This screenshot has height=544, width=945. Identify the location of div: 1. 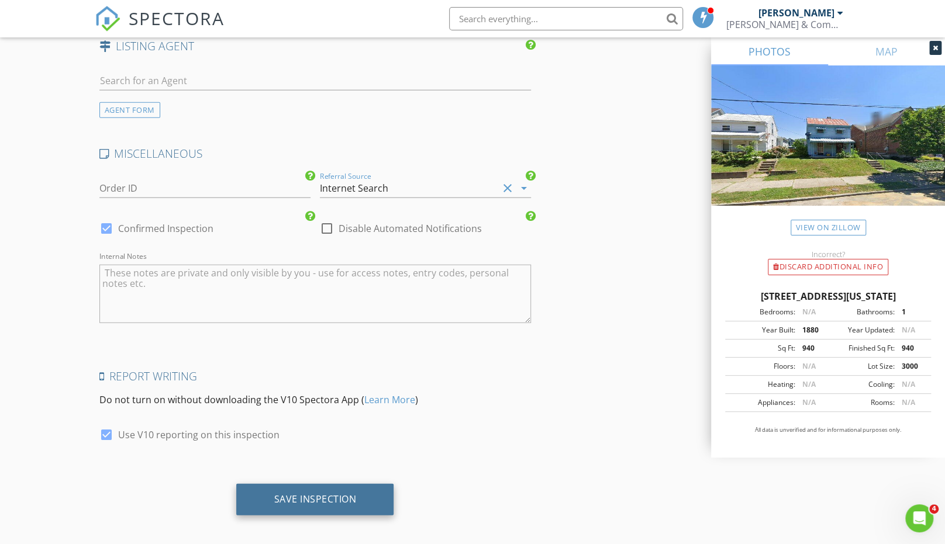
(911, 312).